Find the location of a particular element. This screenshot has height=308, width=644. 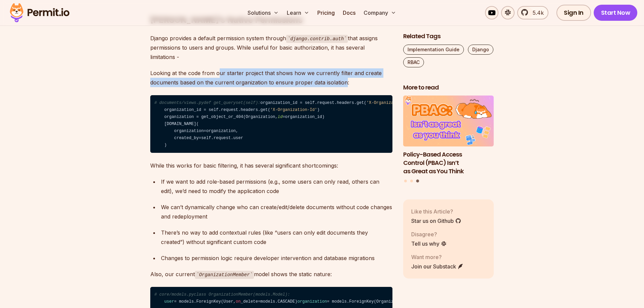

div: Posts is located at coordinates (448, 140).